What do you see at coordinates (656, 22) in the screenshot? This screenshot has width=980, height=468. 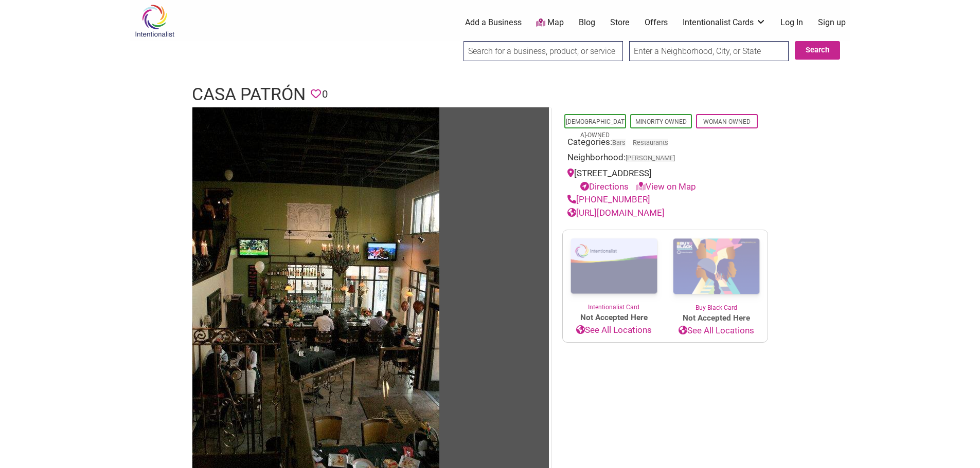 I see `a: Offers` at bounding box center [656, 22].